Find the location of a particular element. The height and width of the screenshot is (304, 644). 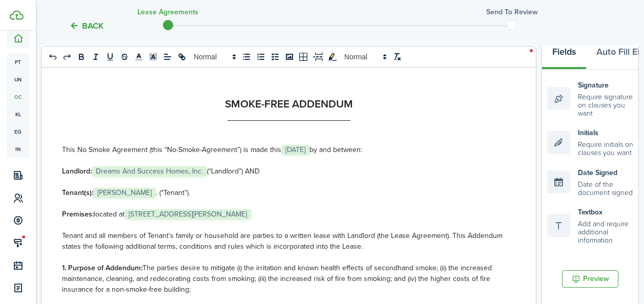

button: redo: redo is located at coordinates (67, 57).